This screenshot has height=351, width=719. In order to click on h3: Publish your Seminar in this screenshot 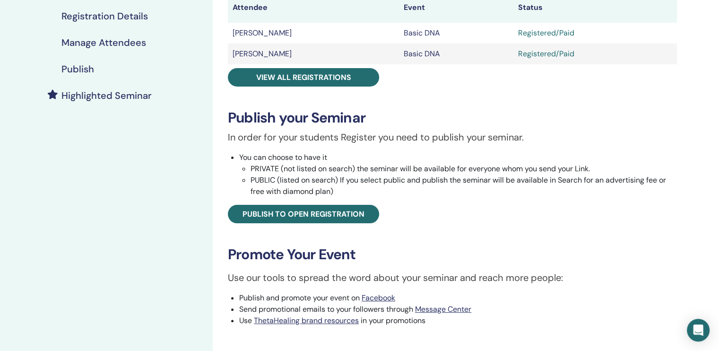, I will do `click(452, 118)`.